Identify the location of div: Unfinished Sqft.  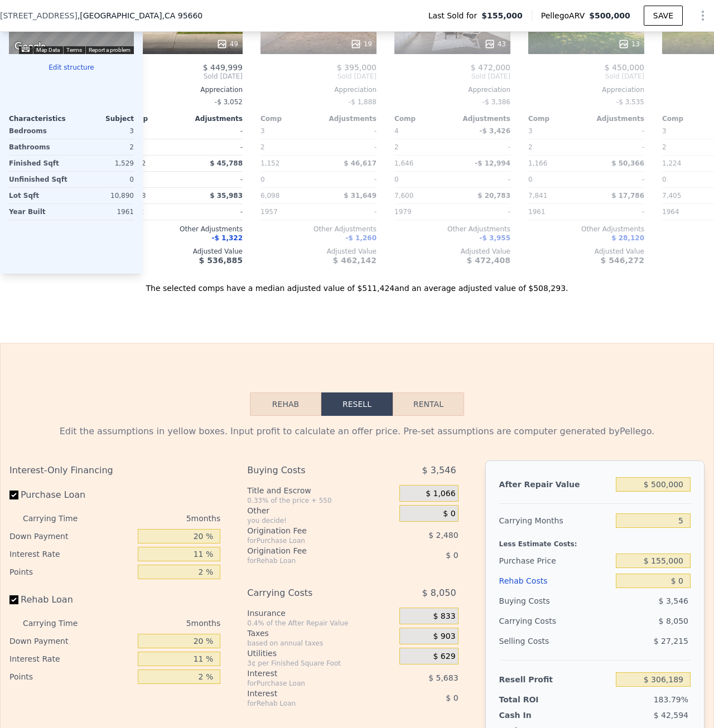
(39, 180).